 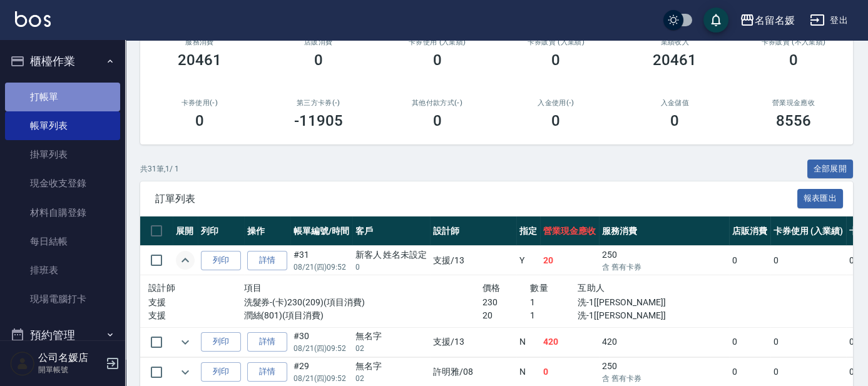 I want to click on a: 材料自購登錄, so click(x=63, y=213).